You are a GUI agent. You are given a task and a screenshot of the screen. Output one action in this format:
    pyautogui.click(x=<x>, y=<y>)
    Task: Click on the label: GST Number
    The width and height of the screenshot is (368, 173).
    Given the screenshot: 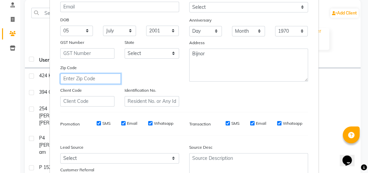 What is the action you would take?
    pyautogui.click(x=72, y=42)
    